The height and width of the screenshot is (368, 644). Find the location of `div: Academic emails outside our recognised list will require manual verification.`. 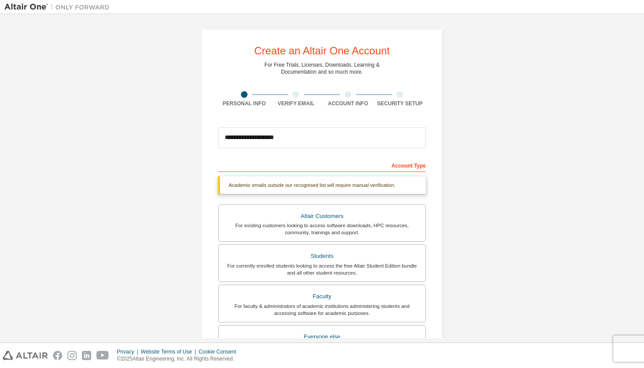

div: Academic emails outside our recognised list will require manual verification. is located at coordinates (322, 185).